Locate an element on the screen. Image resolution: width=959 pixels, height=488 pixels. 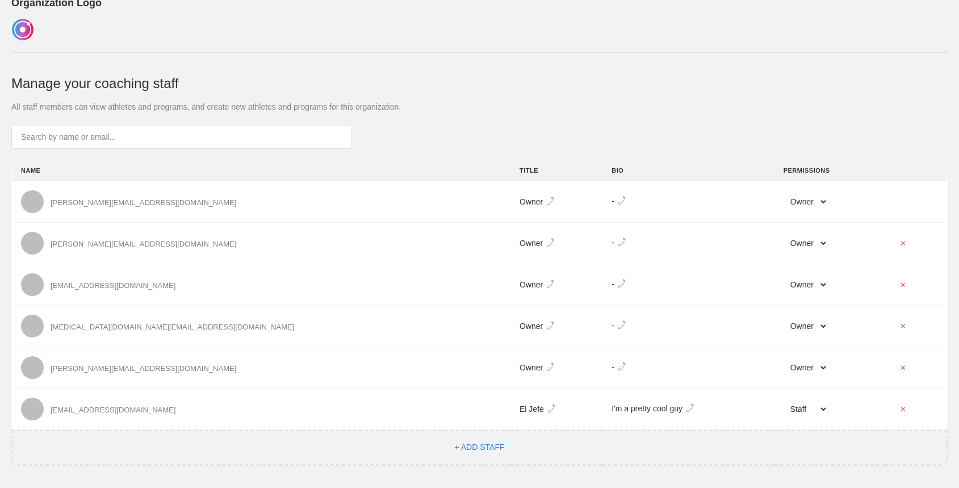
p: All staff members can view athletes and programs, and create new athletes and programs for this o... is located at coordinates (479, 107).